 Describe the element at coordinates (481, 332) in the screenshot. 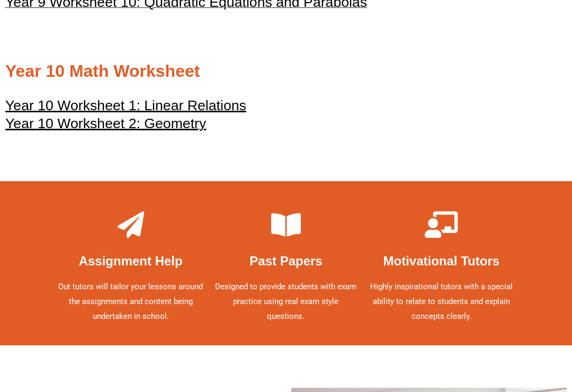

I see `div: Chat Widget` at that location.